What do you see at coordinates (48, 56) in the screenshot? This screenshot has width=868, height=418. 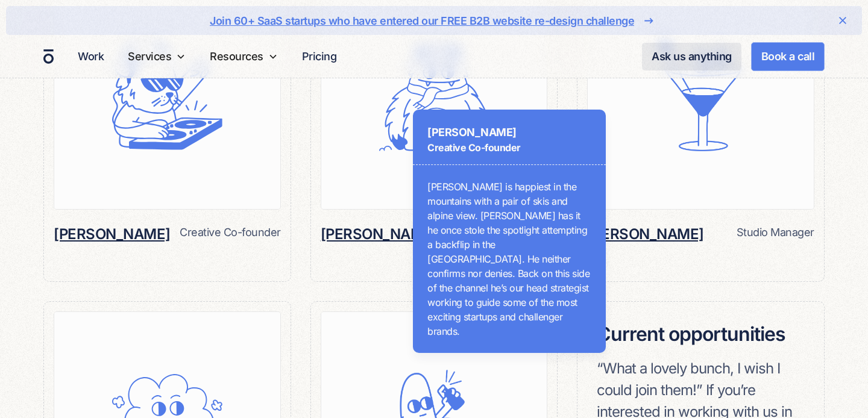 I see `a: home` at bounding box center [48, 56].